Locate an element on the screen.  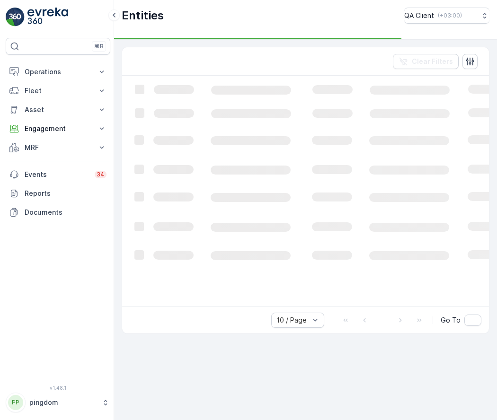
img: logo_light-DOdMpM7g.png is located at coordinates (48, 17).